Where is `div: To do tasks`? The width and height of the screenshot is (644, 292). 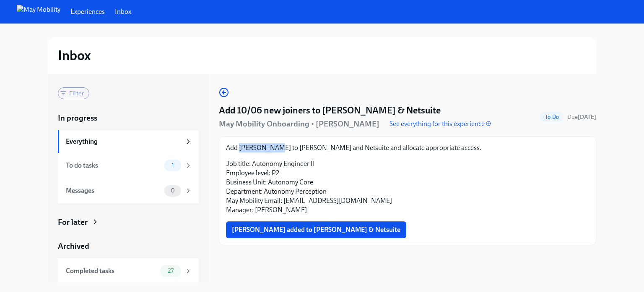 div: To do tasks is located at coordinates (113, 166).